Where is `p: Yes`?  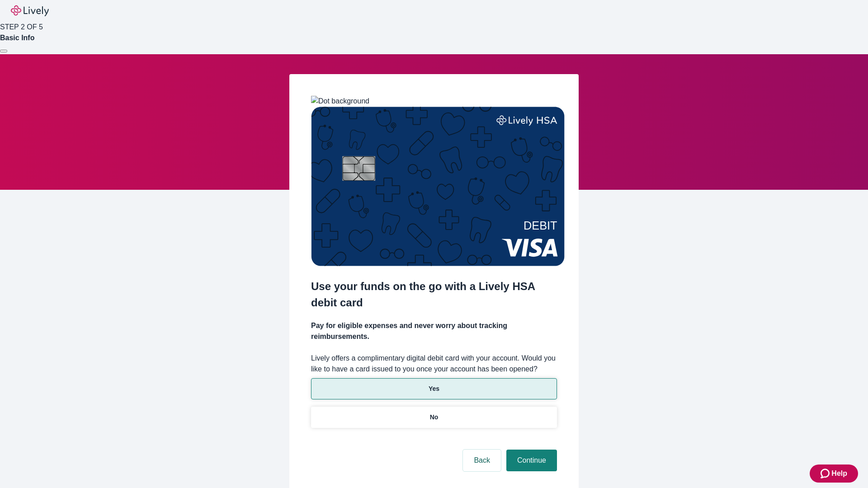 p: Yes is located at coordinates (434, 389).